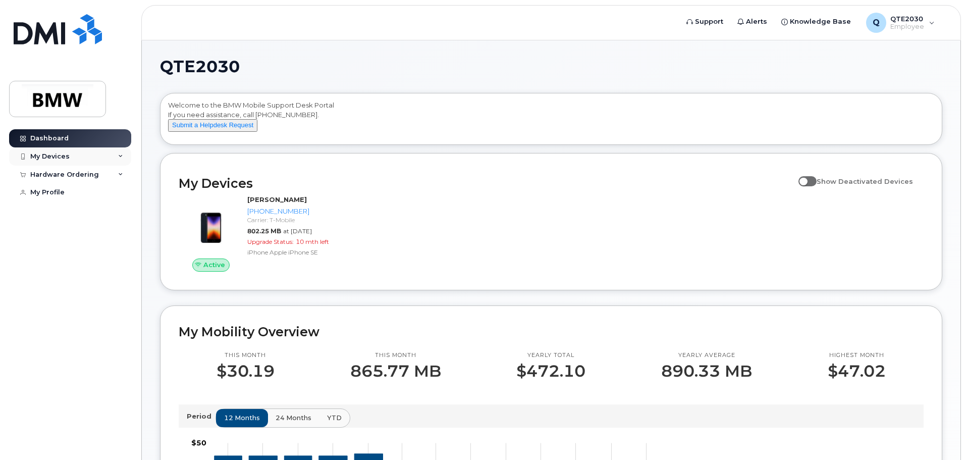 This screenshot has width=966, height=460. Describe the element at coordinates (199, 443) in the screenshot. I see `tspan: $50` at that location.